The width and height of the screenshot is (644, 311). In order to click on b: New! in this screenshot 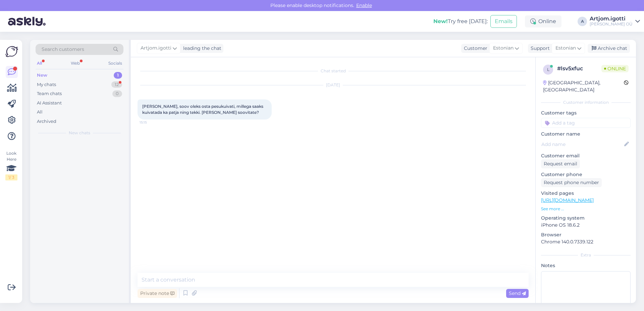, I will do `click(440, 21)`.